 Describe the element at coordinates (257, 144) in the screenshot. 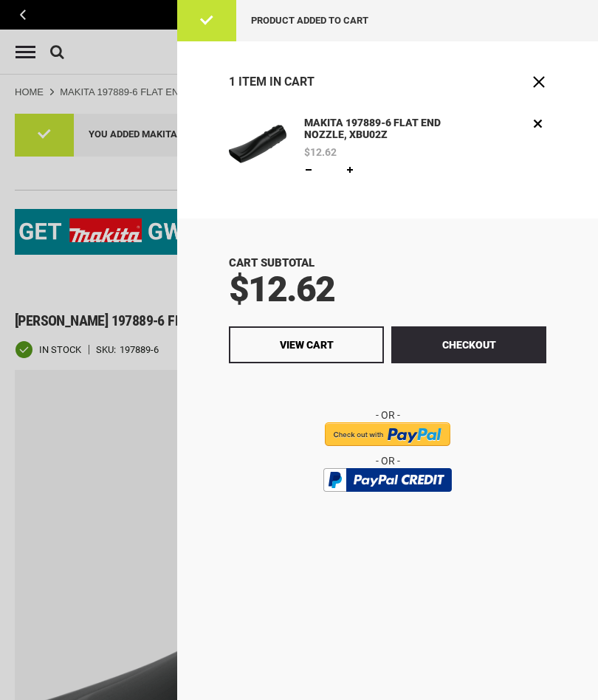

I see `img: MAKITA 197889-6 FLAT END NOZZLE, XBU02Z` at that location.